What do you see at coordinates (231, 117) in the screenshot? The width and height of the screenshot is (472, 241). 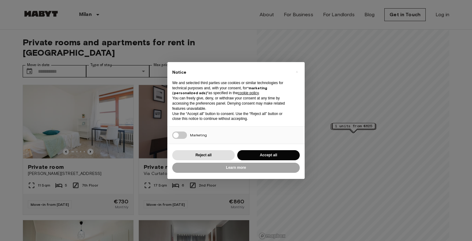 I see `p: Use the “Accept all” button to consent. Use the “Reject all” button or close this notice to conti...` at bounding box center [231, 117].